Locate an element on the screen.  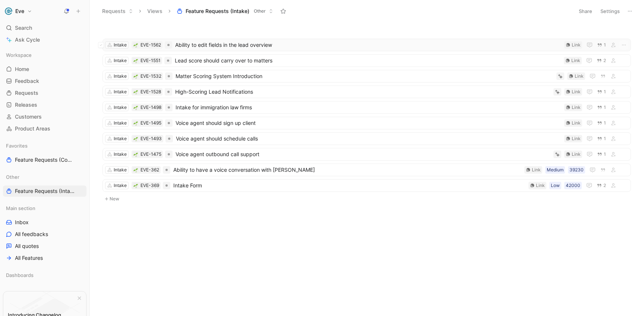
button: 2 is located at coordinates (601, 186).